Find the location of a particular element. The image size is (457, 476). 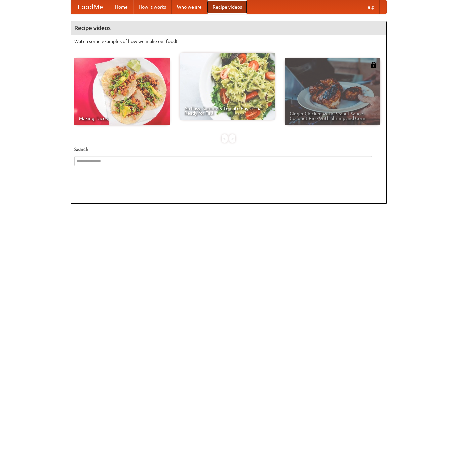

h5: Search is located at coordinates (229, 149).